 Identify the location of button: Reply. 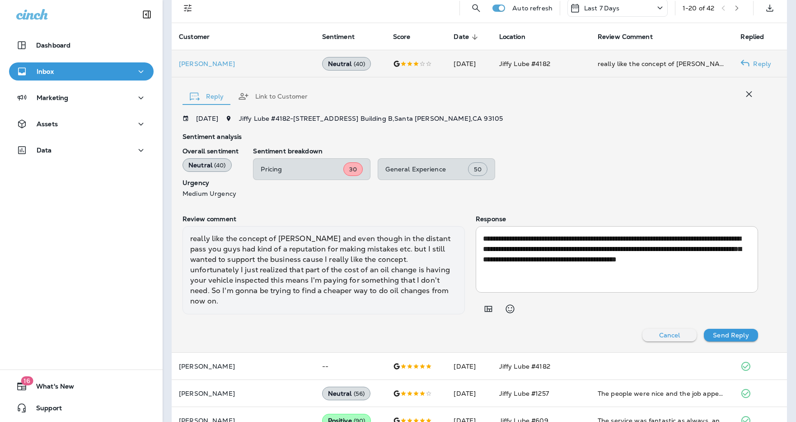
(206, 96).